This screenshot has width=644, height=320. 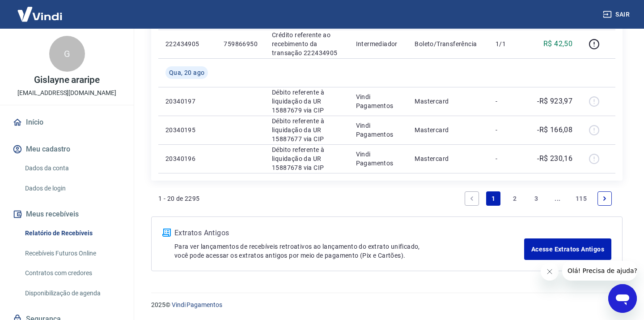 What do you see at coordinates (197, 305) in the screenshot?
I see `a: Vindi Pagamentos` at bounding box center [197, 305].